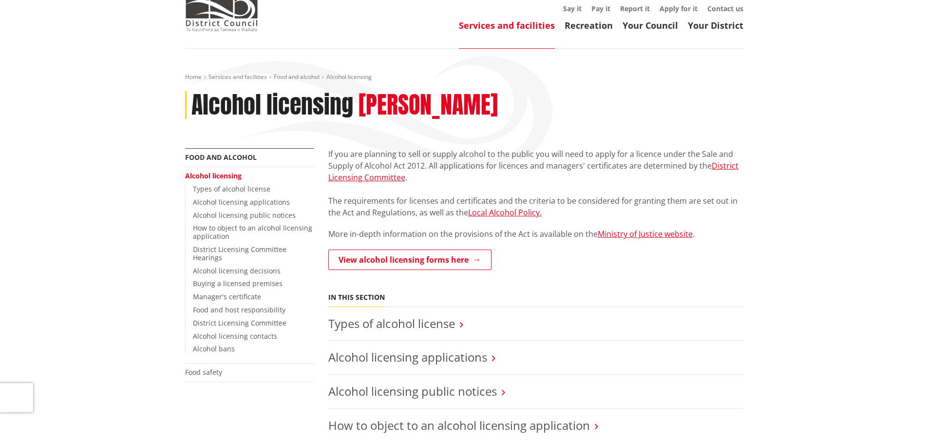 This screenshot has width=928, height=444. What do you see at coordinates (356, 297) in the screenshot?
I see `h5: In this section` at bounding box center [356, 297].